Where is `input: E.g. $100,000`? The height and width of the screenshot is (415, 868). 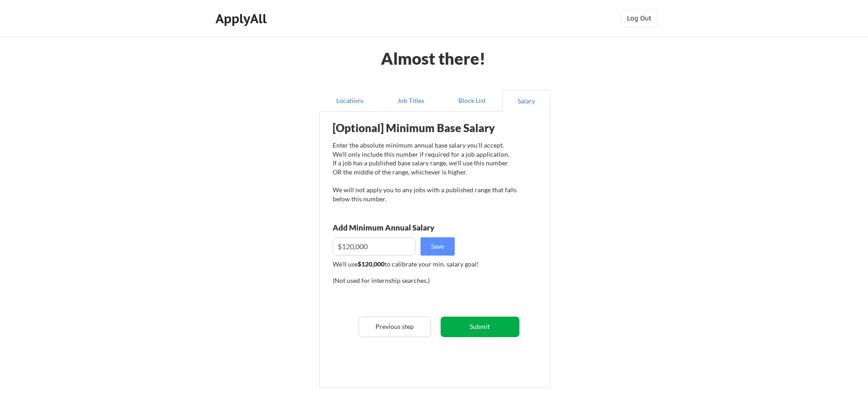
input: E.g. $100,000 is located at coordinates (374, 246).